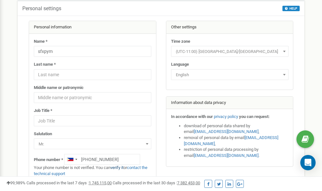  I want to click on a: privacy policy, so click(226, 116).